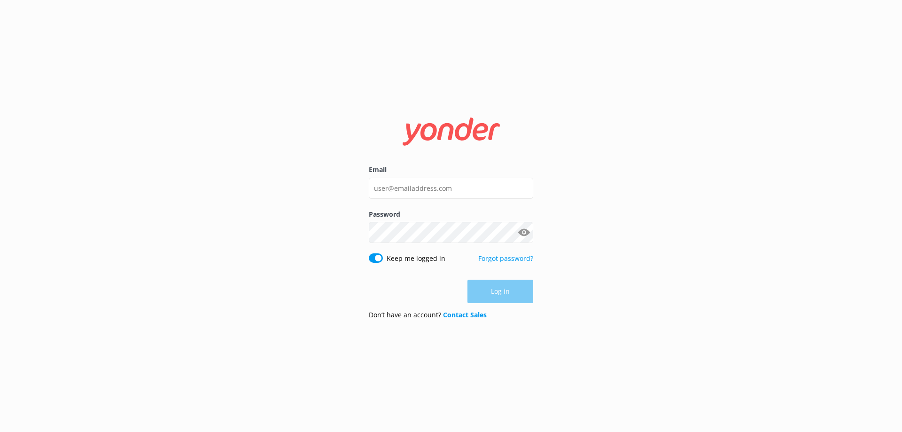 This screenshot has height=432, width=902. What do you see at coordinates (524, 233) in the screenshot?
I see `button: Show password` at bounding box center [524, 233].